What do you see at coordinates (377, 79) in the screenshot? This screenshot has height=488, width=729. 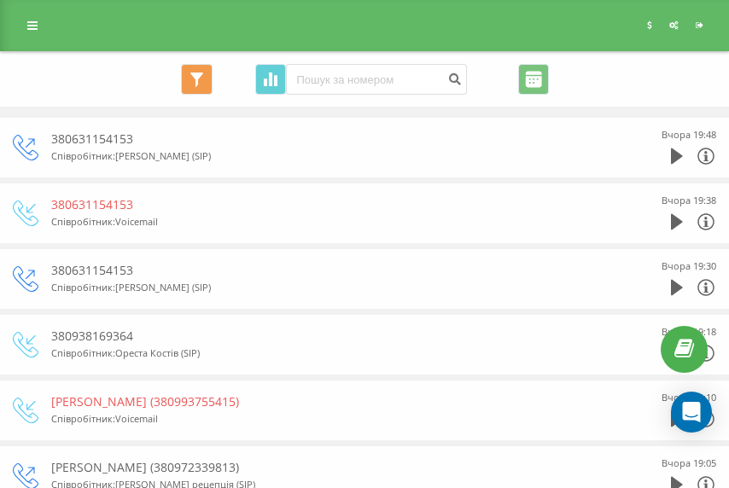 I see `input: Пошук за номером` at bounding box center [377, 79].